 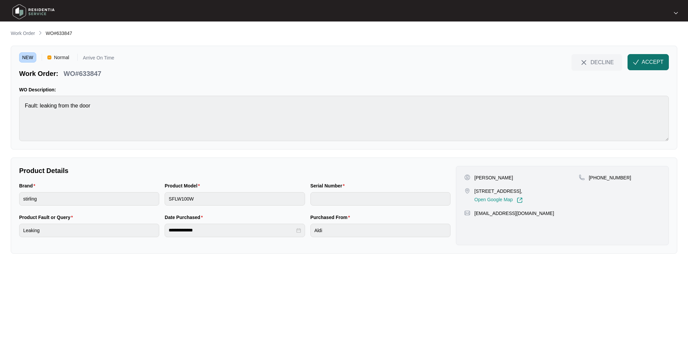 What do you see at coordinates (636, 62) in the screenshot?
I see `img: check-Icon` at bounding box center [636, 62].